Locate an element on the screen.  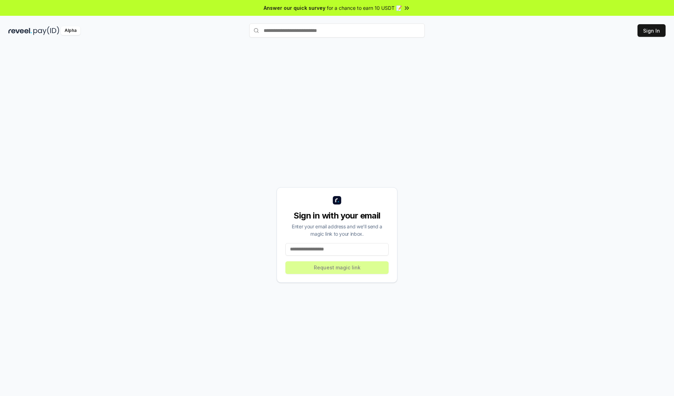
img: pay_id is located at coordinates (46, 31).